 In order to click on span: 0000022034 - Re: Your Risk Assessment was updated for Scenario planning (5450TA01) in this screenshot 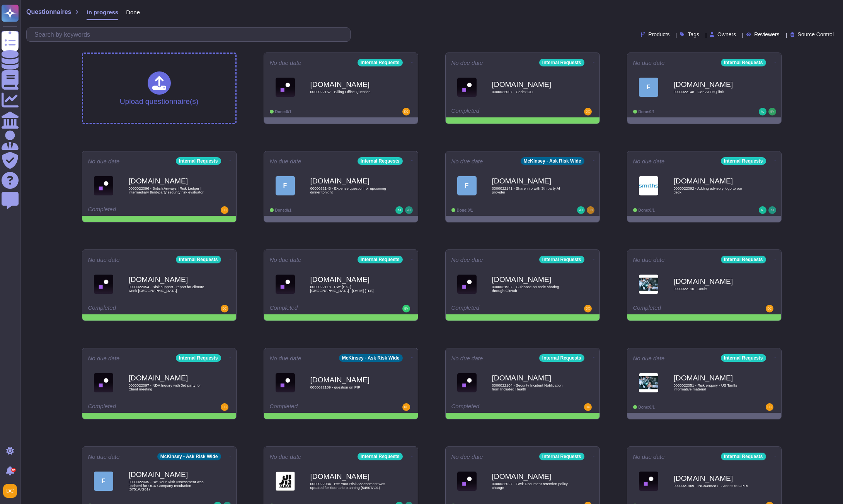, I will do `click(349, 485)`.